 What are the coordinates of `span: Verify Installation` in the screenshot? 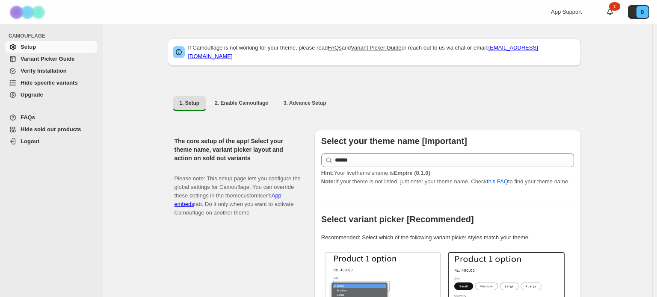 It's located at (44, 71).